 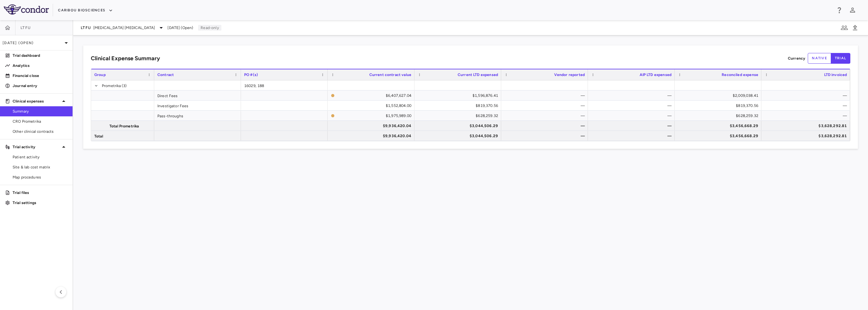 I want to click on button: native, so click(x=819, y=58).